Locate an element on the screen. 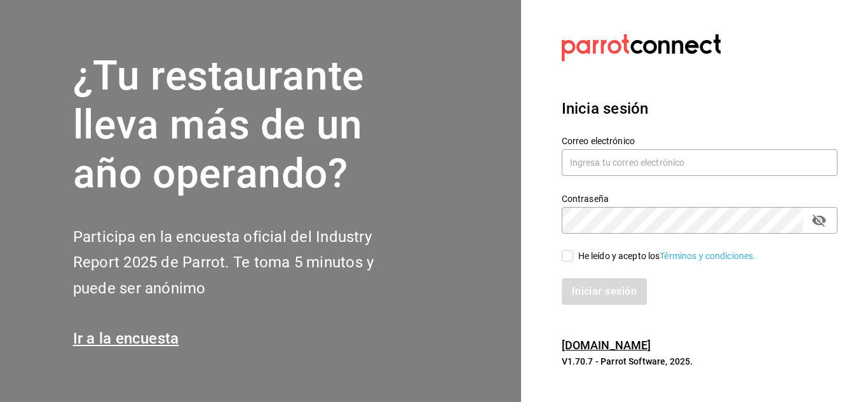 The image size is (868, 402). label: Contraseña is located at coordinates (699, 199).